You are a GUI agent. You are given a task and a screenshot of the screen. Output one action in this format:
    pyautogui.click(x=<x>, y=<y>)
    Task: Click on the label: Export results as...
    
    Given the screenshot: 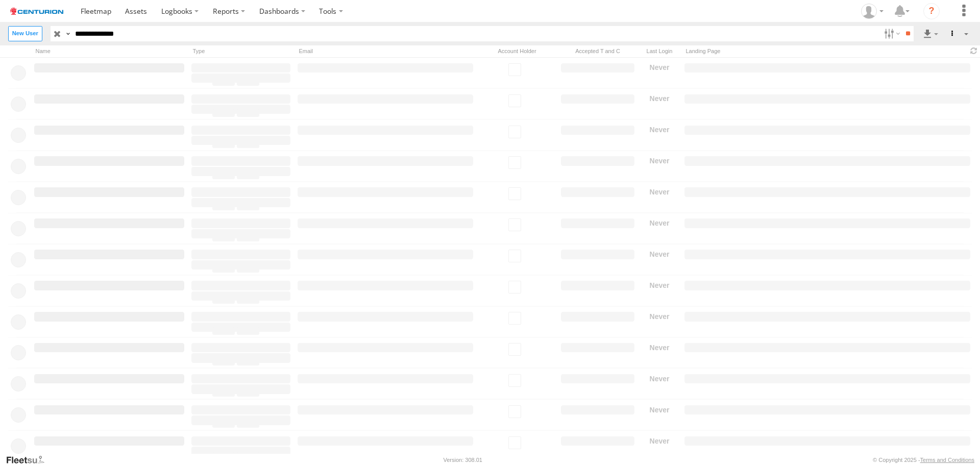 What is the action you would take?
    pyautogui.click(x=930, y=33)
    